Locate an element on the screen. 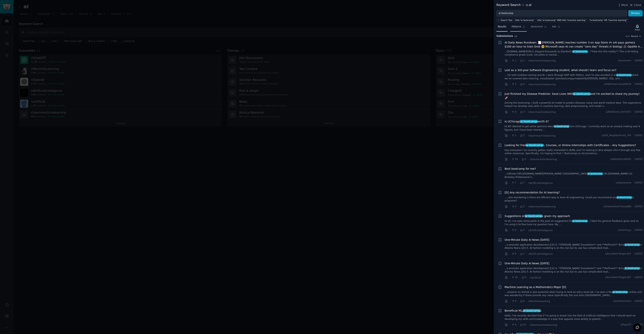  a: title:"ai bootcamp" AND title:"machine learning" is located at coordinates (561, 20).